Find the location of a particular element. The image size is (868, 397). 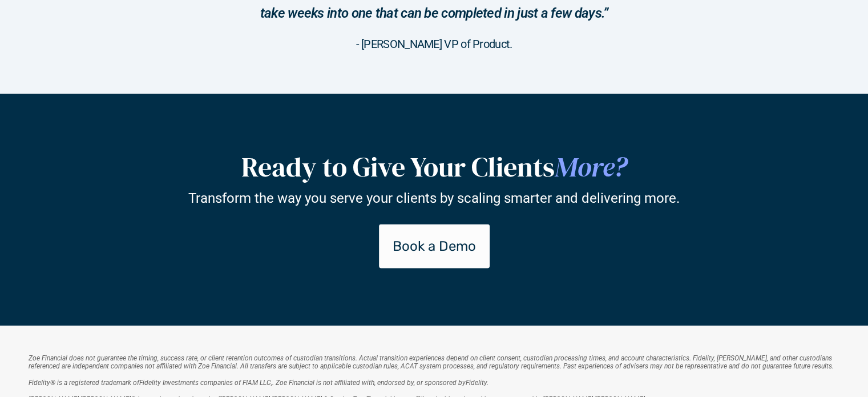

span: More? is located at coordinates (591, 167).